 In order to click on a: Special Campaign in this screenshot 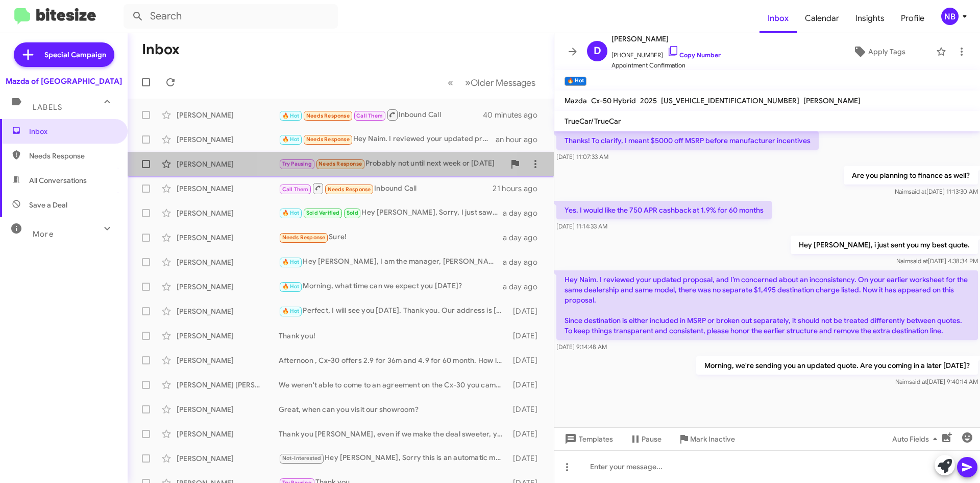, I will do `click(63, 55)`.